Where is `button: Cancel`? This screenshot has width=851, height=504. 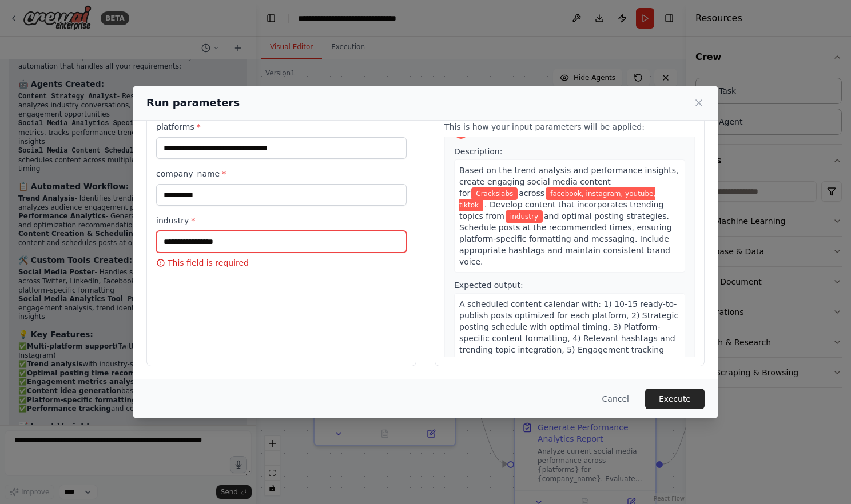
button: Cancel is located at coordinates (615, 399).